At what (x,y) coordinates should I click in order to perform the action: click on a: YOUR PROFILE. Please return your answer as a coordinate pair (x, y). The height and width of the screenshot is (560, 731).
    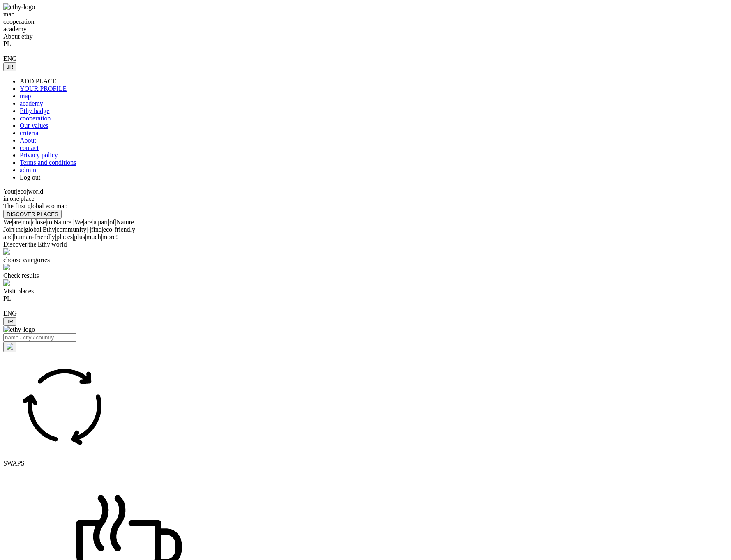
    Looking at the image, I should click on (43, 88).